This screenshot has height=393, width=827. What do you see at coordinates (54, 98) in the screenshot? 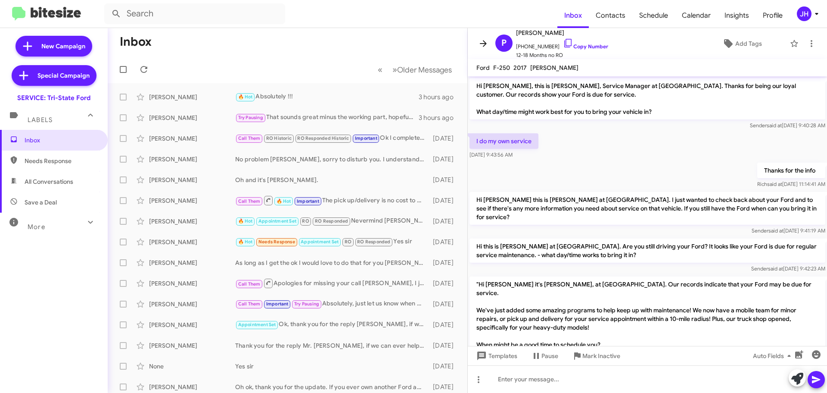
I see `div: SERVICE: Tri-State Ford` at bounding box center [54, 98].